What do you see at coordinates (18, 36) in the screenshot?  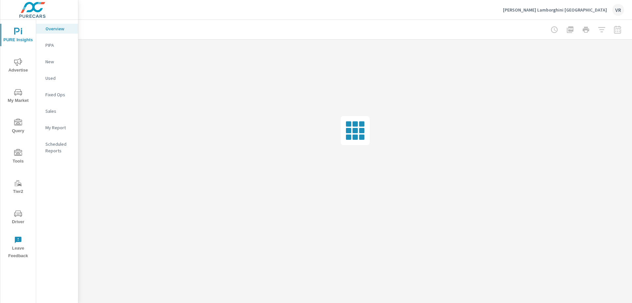 I see `span: PURE Insights` at bounding box center [18, 36].